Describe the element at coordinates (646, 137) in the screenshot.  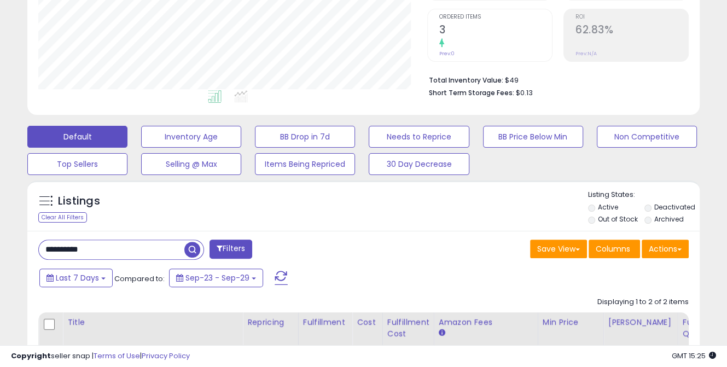
I see `button: Non Competitive` at that location.